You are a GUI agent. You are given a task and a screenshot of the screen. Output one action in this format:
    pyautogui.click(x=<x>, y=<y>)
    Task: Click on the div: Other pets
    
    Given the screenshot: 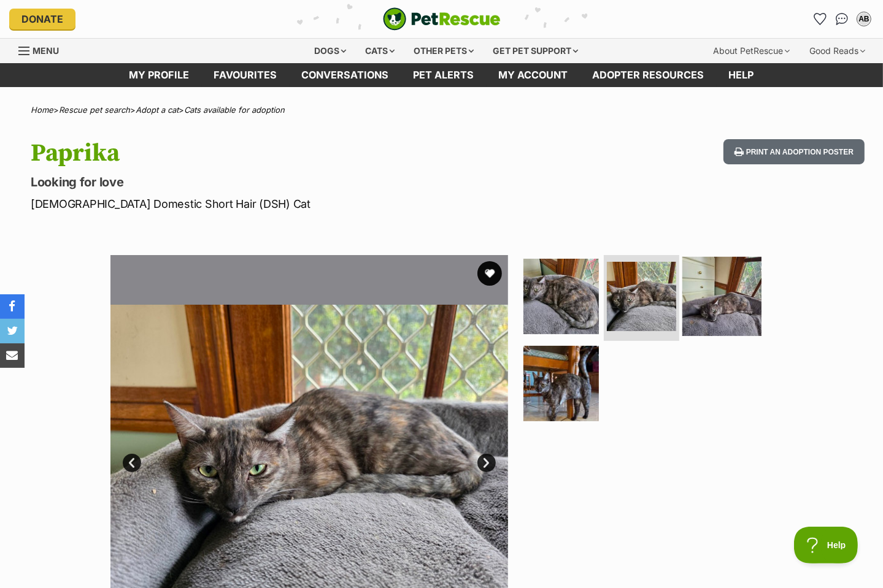 What is the action you would take?
    pyautogui.click(x=443, y=51)
    